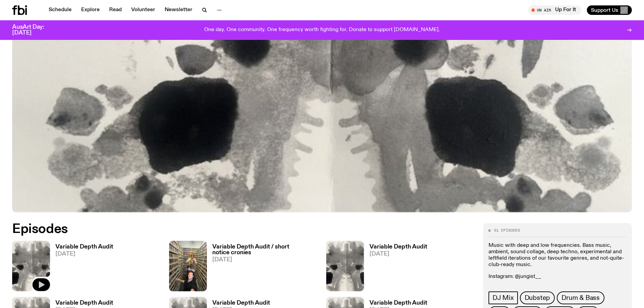 This screenshot has width=644, height=308. I want to click on h3: Variable Depth Audit / short notice cronies, so click(265, 250).